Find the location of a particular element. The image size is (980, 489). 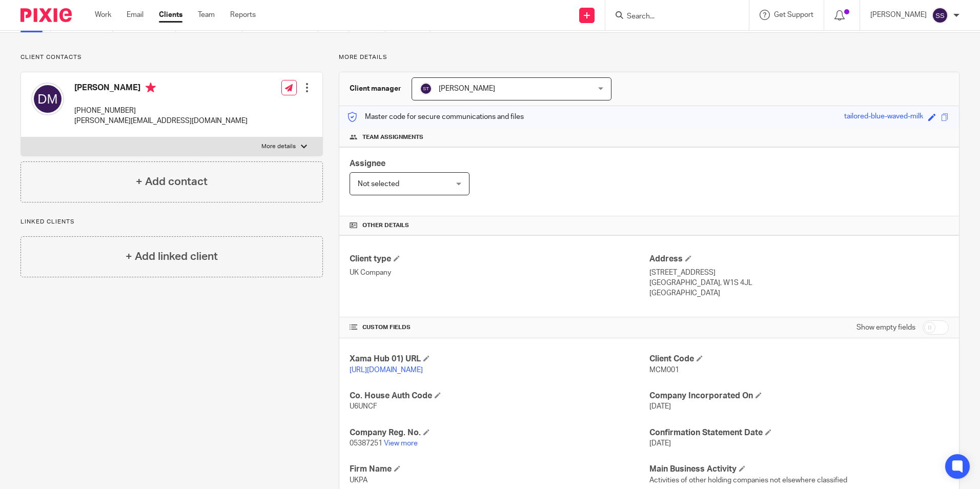

h4: Client type is located at coordinates (499, 259).